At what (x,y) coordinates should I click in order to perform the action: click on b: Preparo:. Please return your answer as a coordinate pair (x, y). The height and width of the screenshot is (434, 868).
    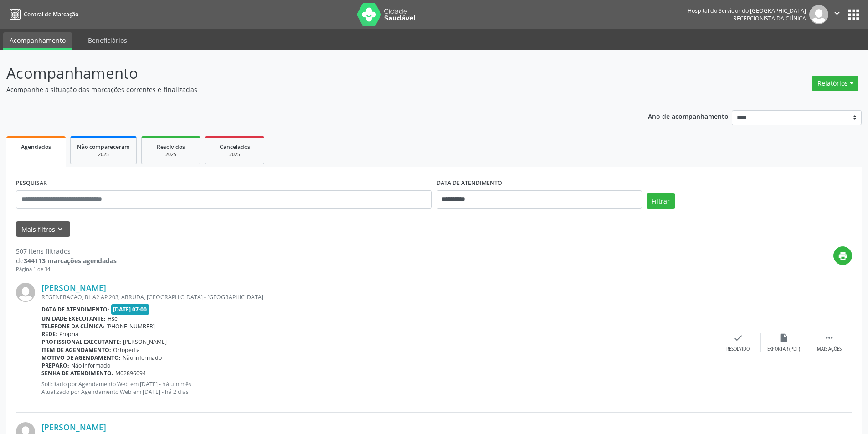
    Looking at the image, I should click on (55, 365).